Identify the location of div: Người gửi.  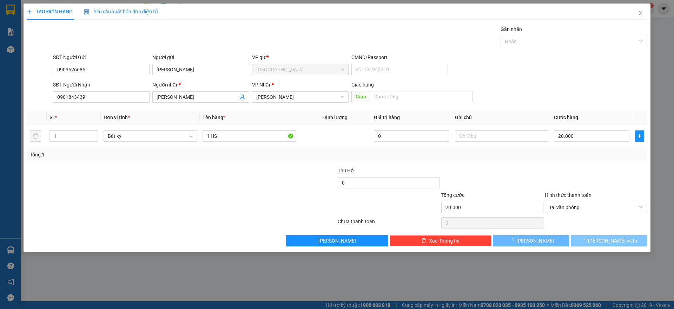
(200, 57).